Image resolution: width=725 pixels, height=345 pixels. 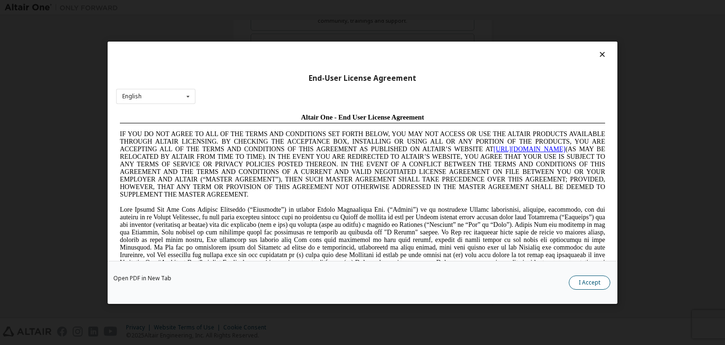 What do you see at coordinates (132, 96) in the screenshot?
I see `div: English` at bounding box center [132, 96].